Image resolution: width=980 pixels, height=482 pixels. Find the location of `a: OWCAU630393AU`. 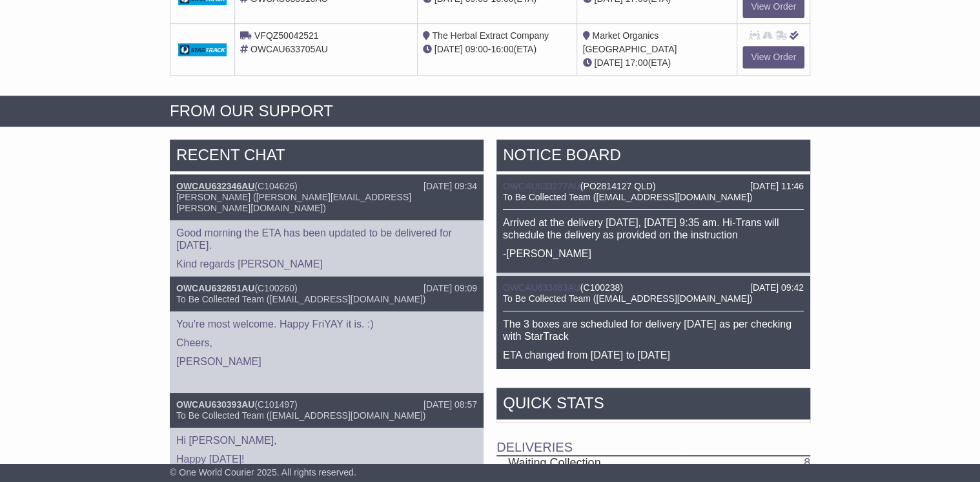

a: OWCAU630393AU is located at coordinates (215, 404).